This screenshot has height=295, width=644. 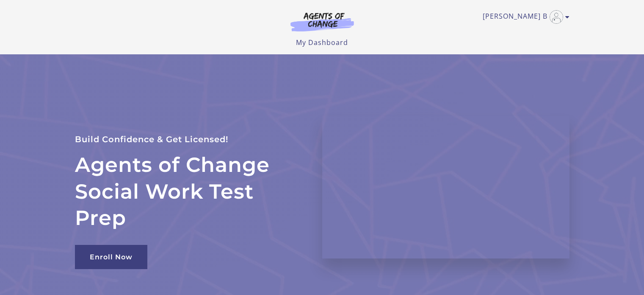 I want to click on h2: Agents of Change Social Work Test Prep, so click(x=188, y=191).